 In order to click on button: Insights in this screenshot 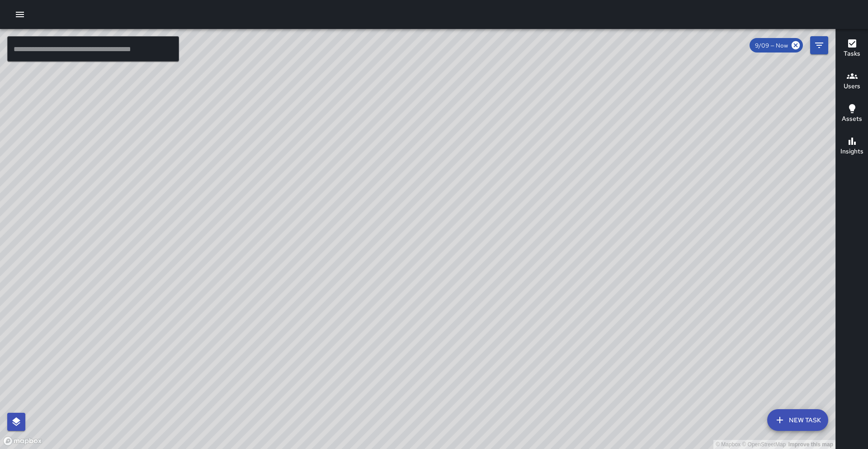, I will do `click(852, 147)`.